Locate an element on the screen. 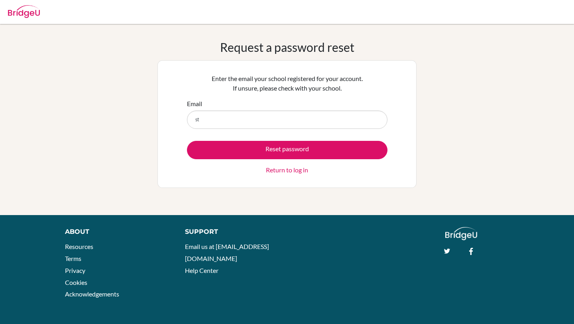  a: Help Center is located at coordinates (202, 270).